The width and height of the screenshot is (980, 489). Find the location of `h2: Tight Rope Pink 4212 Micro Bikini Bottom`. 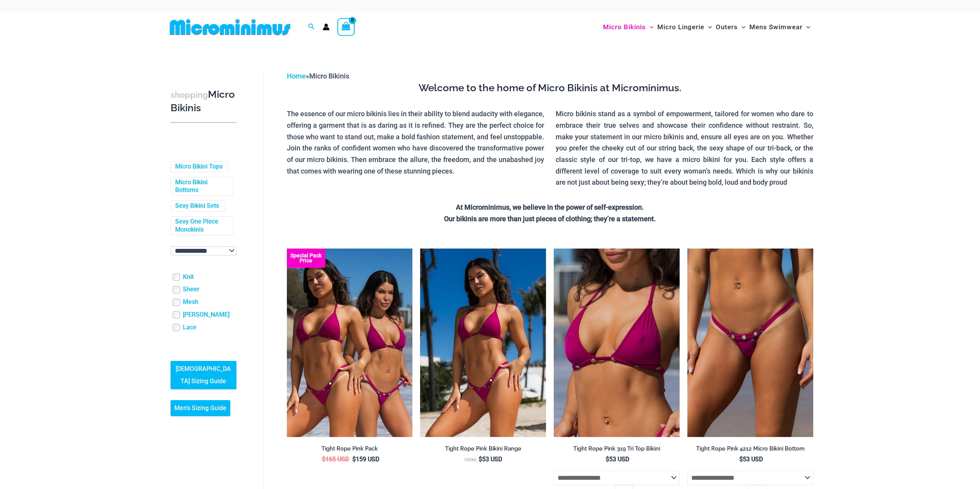

h2: Tight Rope Pink 4212 Micro Bikini Bottom is located at coordinates (750, 449).